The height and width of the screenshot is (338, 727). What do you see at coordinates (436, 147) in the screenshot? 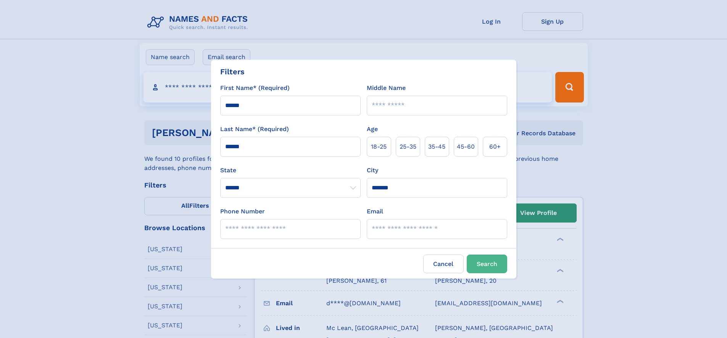
I see `span: 35‑45` at bounding box center [436, 147].